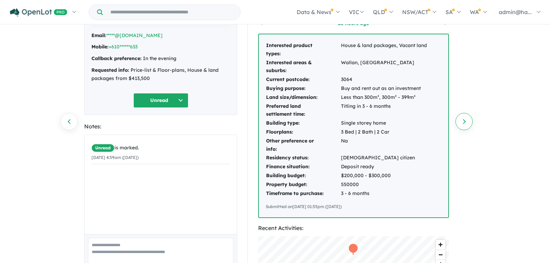 The height and width of the screenshot is (263, 550). What do you see at coordinates (384, 176) in the screenshot?
I see `td: $200,000 - $300,000` at bounding box center [384, 176].